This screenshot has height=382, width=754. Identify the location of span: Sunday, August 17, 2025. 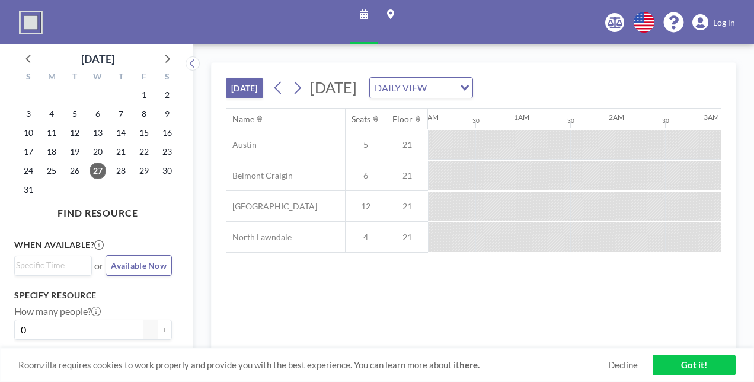
(28, 152).